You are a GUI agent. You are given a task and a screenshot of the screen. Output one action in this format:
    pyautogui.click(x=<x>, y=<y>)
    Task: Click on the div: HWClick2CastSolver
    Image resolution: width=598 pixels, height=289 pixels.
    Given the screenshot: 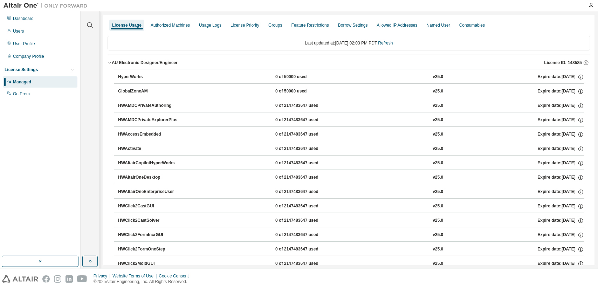 What is the action you would take?
    pyautogui.click(x=149, y=221)
    